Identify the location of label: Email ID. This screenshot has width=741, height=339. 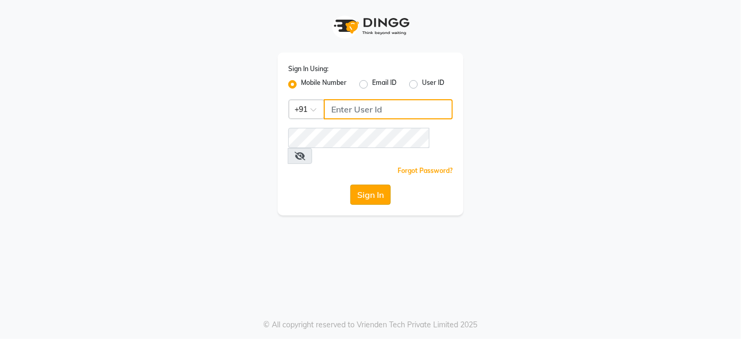
(384, 84).